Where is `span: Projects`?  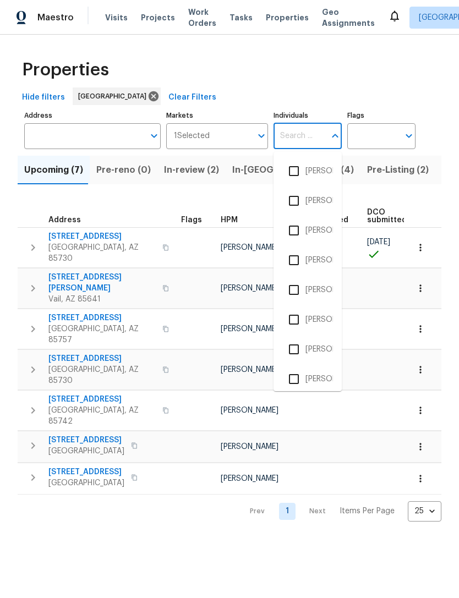 span: Projects is located at coordinates (158, 18).